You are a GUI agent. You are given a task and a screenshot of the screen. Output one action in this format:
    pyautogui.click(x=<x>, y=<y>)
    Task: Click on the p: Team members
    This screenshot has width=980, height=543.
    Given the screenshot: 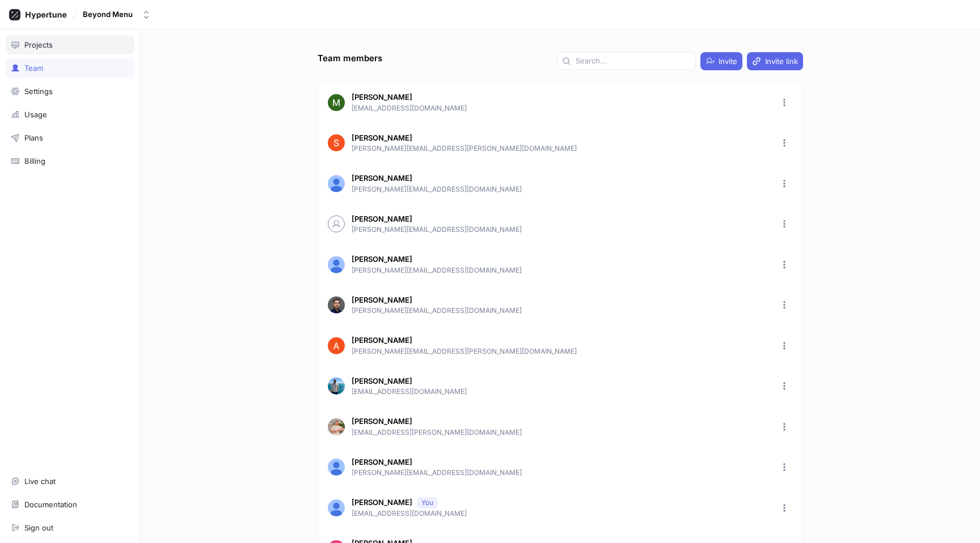 What is the action you would take?
    pyautogui.click(x=350, y=59)
    